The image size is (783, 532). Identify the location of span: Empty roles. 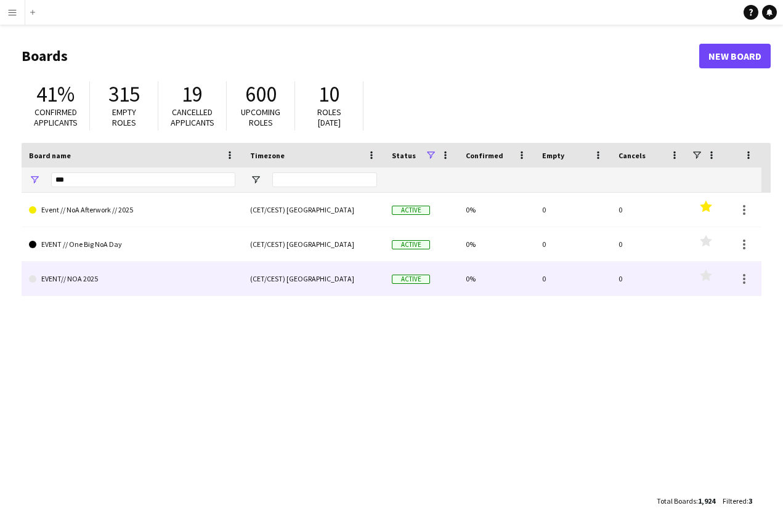
(124, 117).